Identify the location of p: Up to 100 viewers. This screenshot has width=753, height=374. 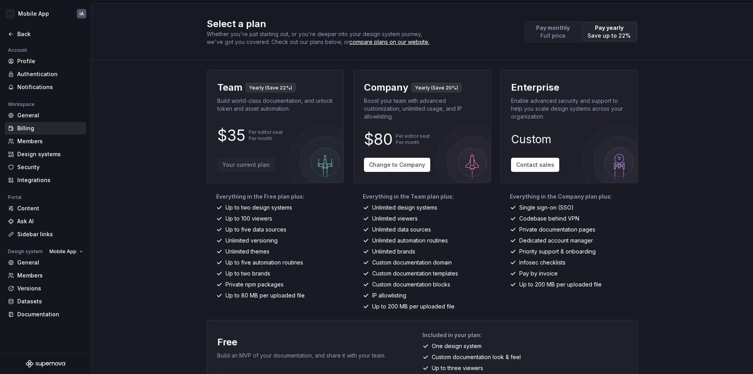
(249, 219).